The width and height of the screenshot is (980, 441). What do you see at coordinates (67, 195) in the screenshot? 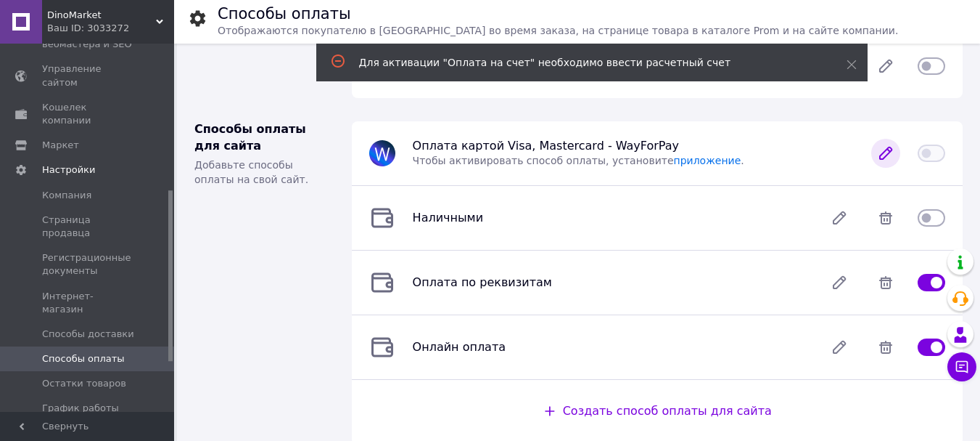
I see `span: Компания` at bounding box center [67, 195].